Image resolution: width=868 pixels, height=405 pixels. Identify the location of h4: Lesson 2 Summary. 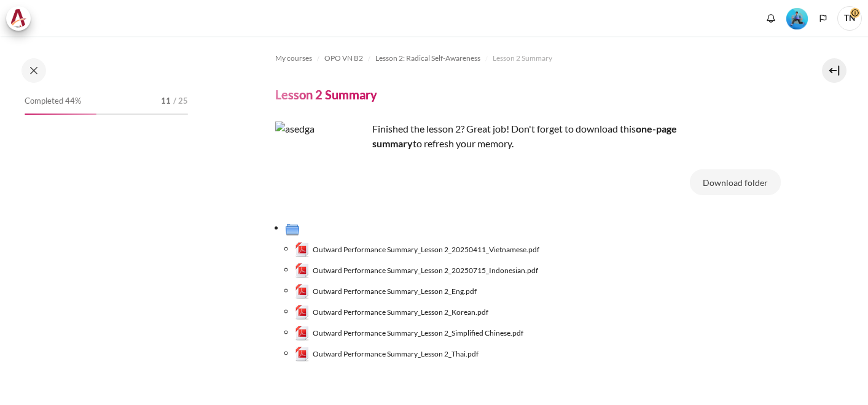
(326, 94).